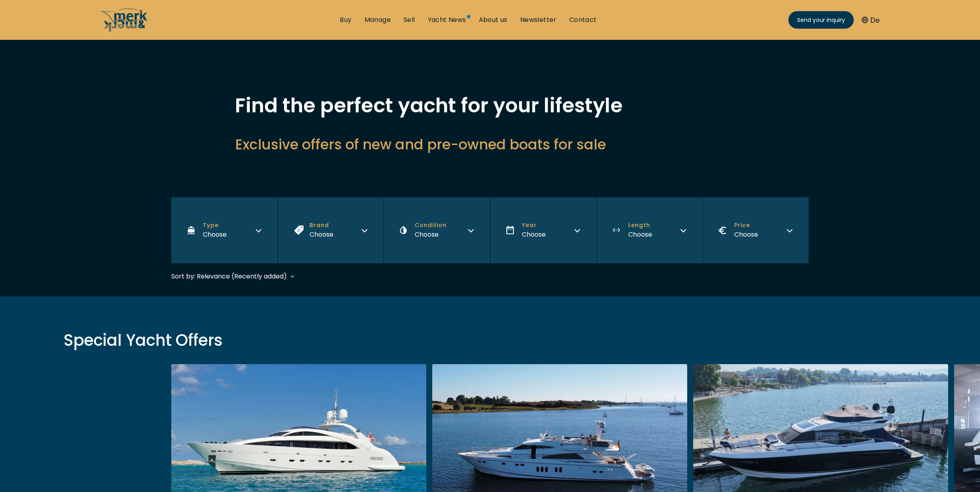 The width and height of the screenshot is (980, 492). I want to click on span: Brand, so click(322, 225).